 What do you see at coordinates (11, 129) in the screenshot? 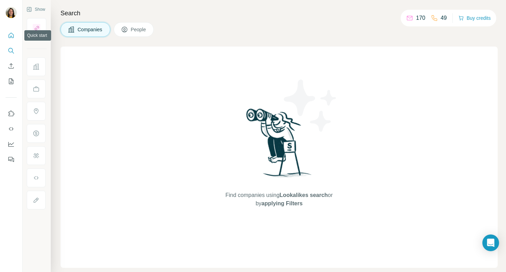
I see `button: Use Surfe API` at bounding box center [11, 129].